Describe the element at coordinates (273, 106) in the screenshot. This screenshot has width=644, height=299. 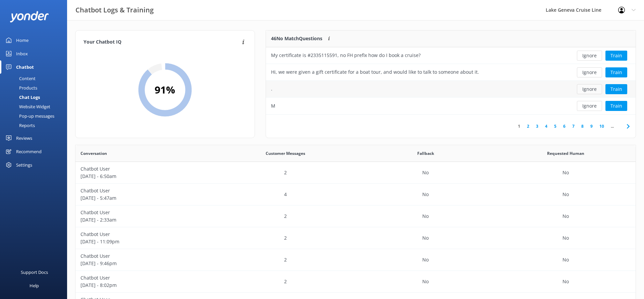
I see `div: M` at that location.